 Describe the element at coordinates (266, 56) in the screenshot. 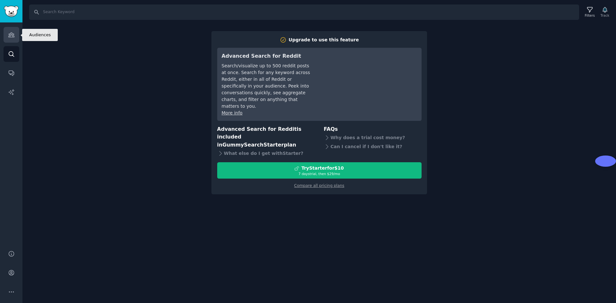

I see `h3: Advanced Search for Reddit` at that location.